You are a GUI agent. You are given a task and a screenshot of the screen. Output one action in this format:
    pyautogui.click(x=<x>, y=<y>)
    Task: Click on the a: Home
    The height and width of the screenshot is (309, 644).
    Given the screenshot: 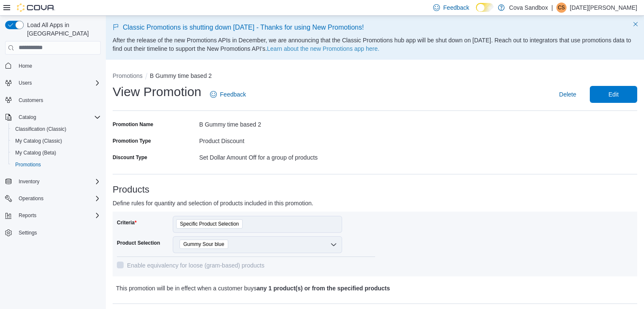 What is the action you would take?
    pyautogui.click(x=25, y=66)
    